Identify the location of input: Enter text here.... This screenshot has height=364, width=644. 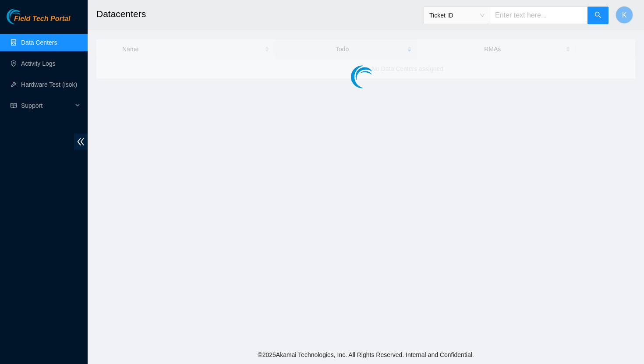
(539, 15).